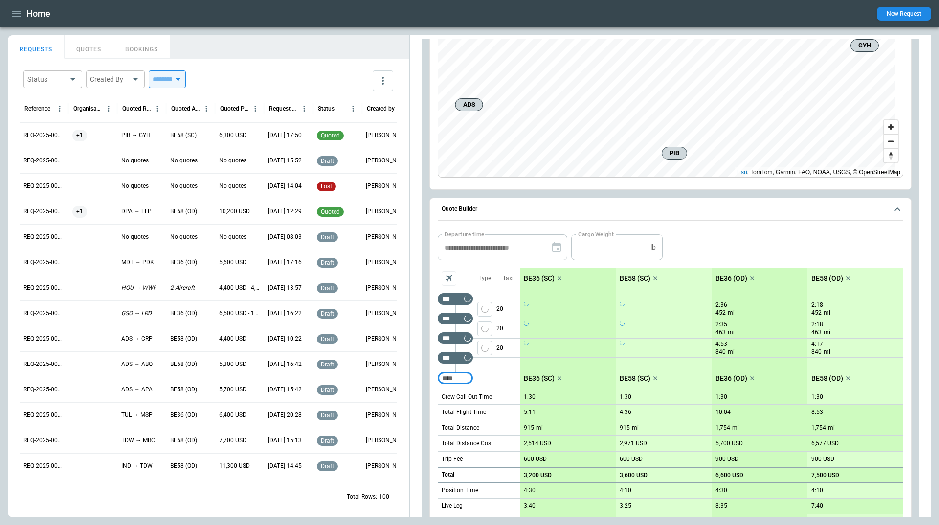  I want to click on div: Quoted Price, so click(234, 109).